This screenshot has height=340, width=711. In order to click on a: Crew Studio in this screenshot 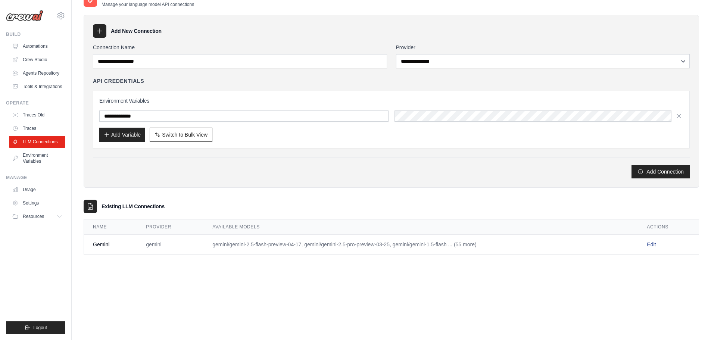, I will do `click(37, 60)`.